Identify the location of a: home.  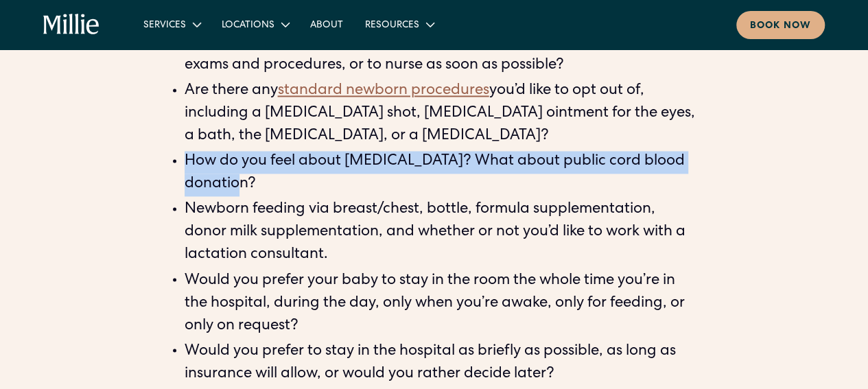
(71, 25).